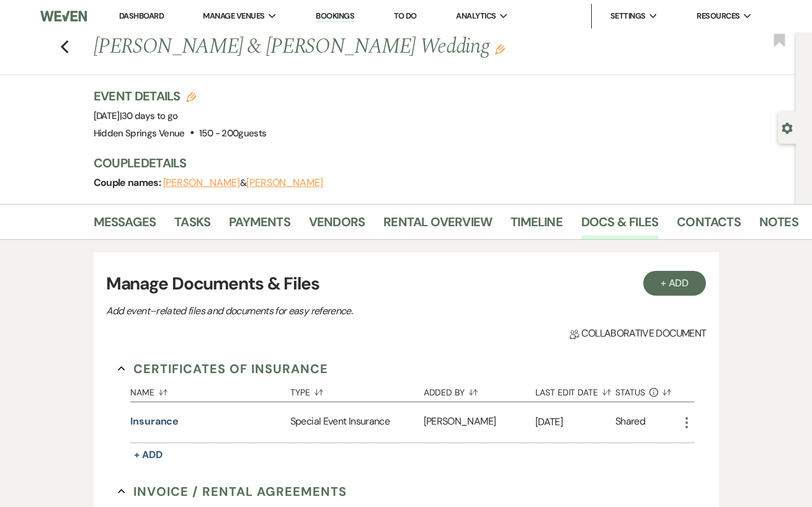 The width and height of the screenshot is (812, 507). I want to click on span: 150 - 200 guests, so click(233, 133).